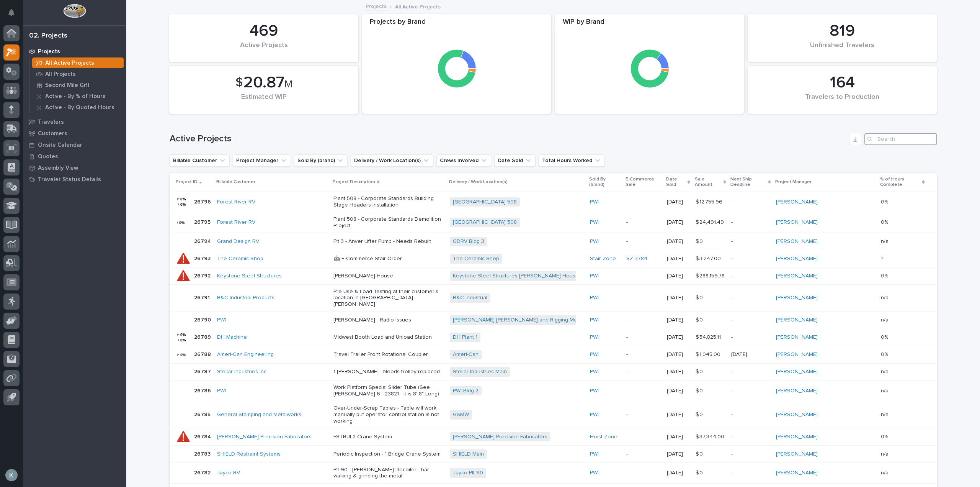 This screenshot has width=980, height=487. What do you see at coordinates (240, 259) in the screenshot?
I see `a: The Ceramic Shop` at bounding box center [240, 259].